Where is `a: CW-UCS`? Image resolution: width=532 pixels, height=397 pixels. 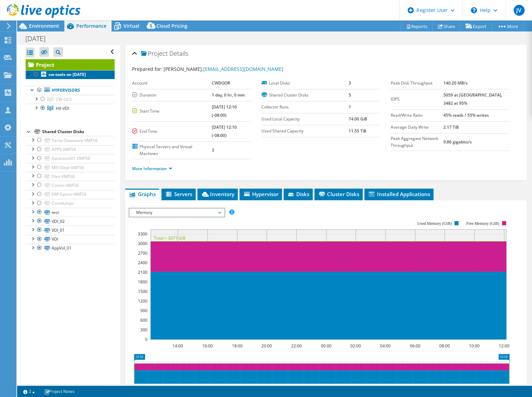 a: CW-UCS is located at coordinates (70, 99).